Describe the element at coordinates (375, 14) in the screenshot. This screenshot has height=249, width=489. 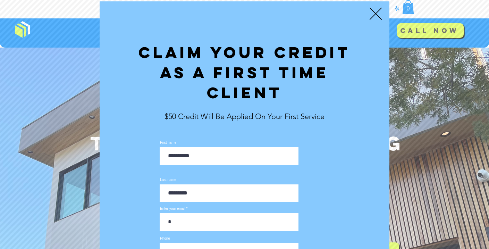
I see `div: Back to site` at that location.